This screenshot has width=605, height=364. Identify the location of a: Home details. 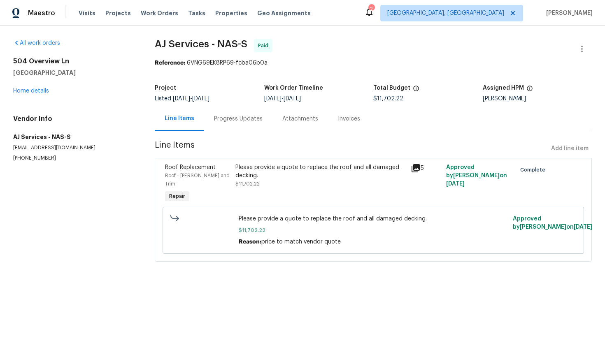
(31, 91).